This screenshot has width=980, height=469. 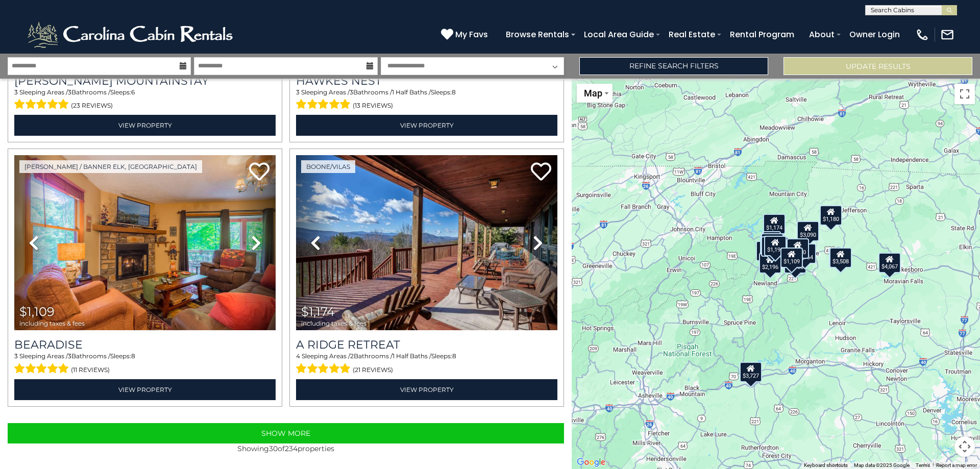 I want to click on span: (23 reviews), so click(x=92, y=105).